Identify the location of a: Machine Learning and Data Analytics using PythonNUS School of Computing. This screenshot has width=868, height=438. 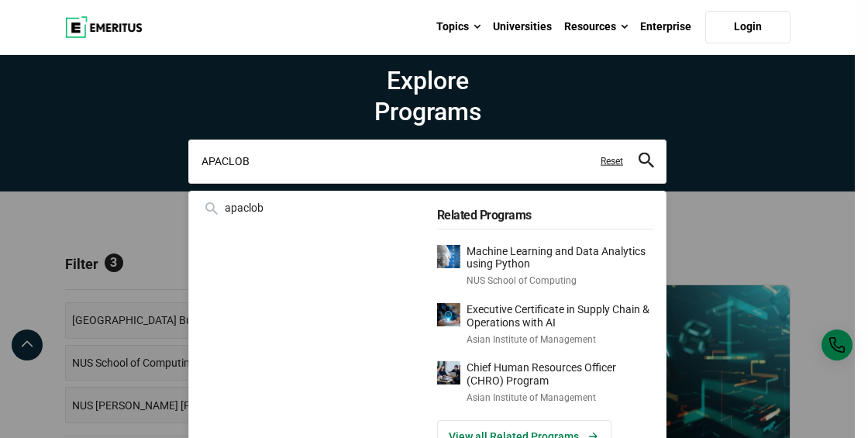
(546, 266).